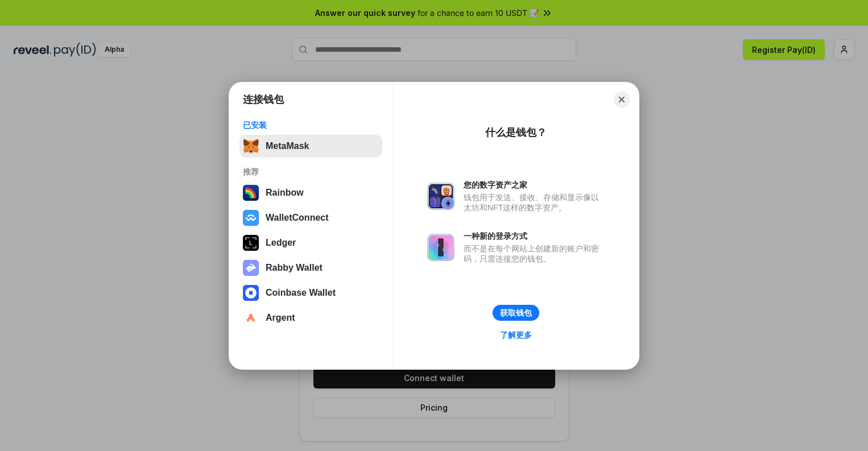 This screenshot has width=868, height=451. Describe the element at coordinates (534, 254) in the screenshot. I see `div: 而不是在每个网站上创建新的账户和密码，只需连接您的钱包。` at that location.